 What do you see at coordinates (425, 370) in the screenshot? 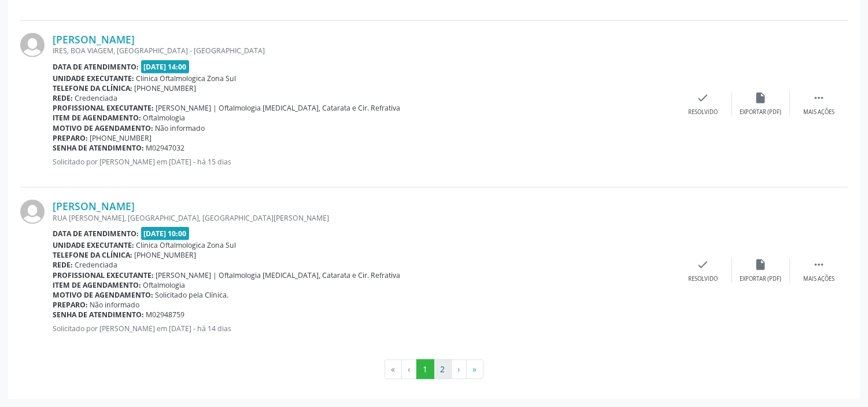
I see `button: Go to page 1` at bounding box center [425, 370].